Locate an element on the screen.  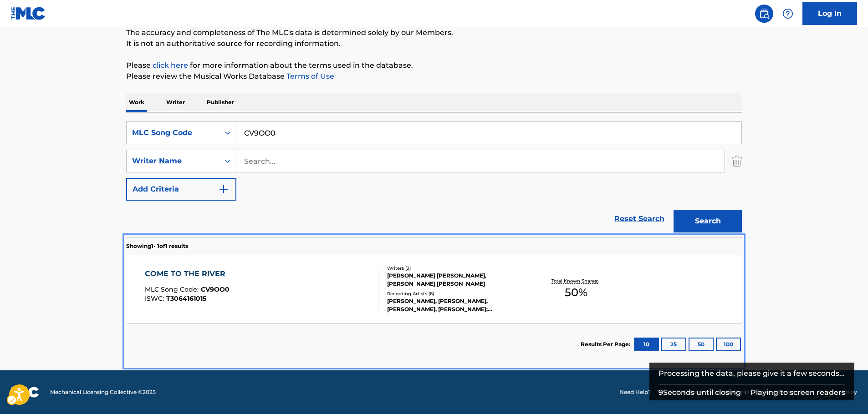
a: click here is located at coordinates (170, 66).